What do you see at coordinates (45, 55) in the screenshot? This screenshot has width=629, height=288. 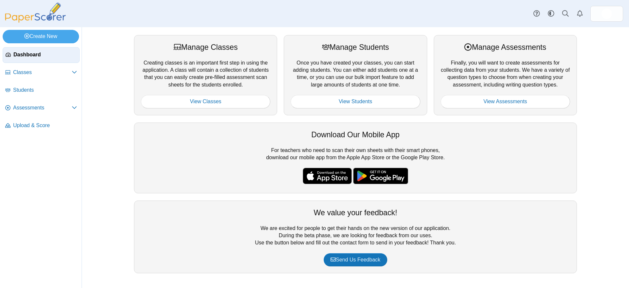 I see `span: Dashboard` at bounding box center [45, 55].